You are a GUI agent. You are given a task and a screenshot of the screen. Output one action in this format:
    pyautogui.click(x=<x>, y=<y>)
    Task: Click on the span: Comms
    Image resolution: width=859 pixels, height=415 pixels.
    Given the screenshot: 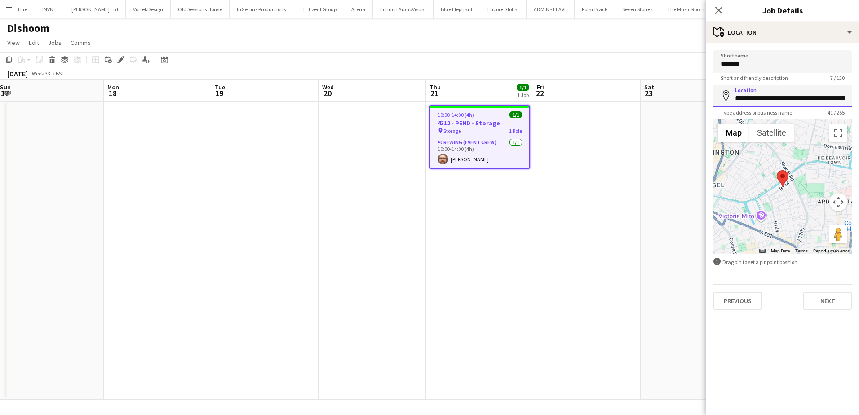 What is the action you would take?
    pyautogui.click(x=80, y=43)
    